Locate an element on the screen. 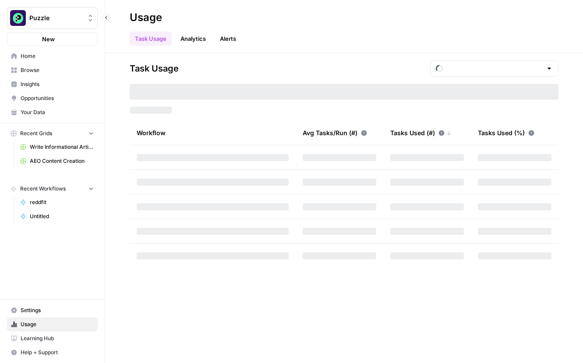 The image size is (583, 363). a: Analytics is located at coordinates (193, 39).